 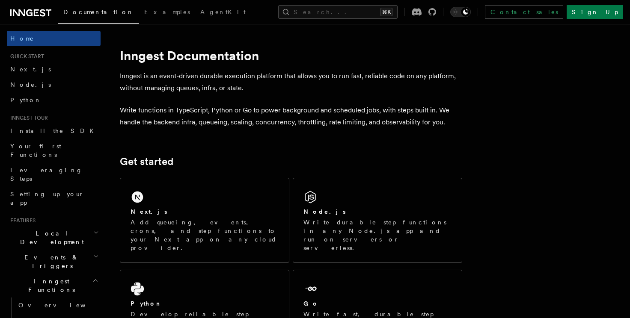 I want to click on a: Node.js, so click(x=53, y=85).